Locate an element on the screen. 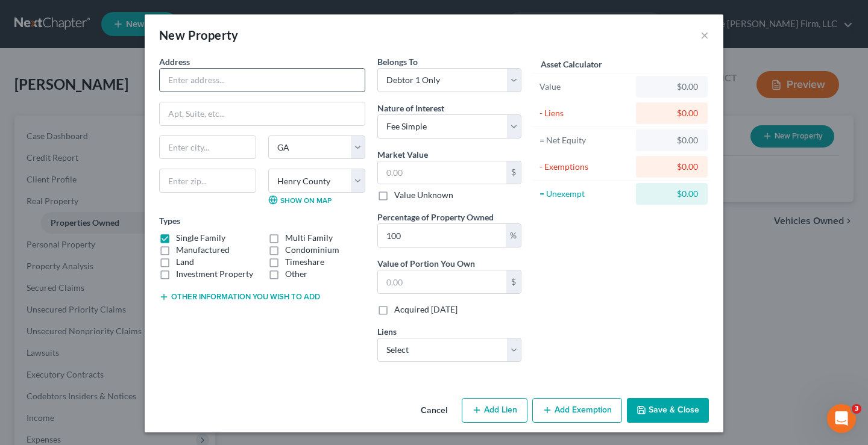 Image resolution: width=868 pixels, height=445 pixels. button: Other information you wish to add is located at coordinates (239, 297).